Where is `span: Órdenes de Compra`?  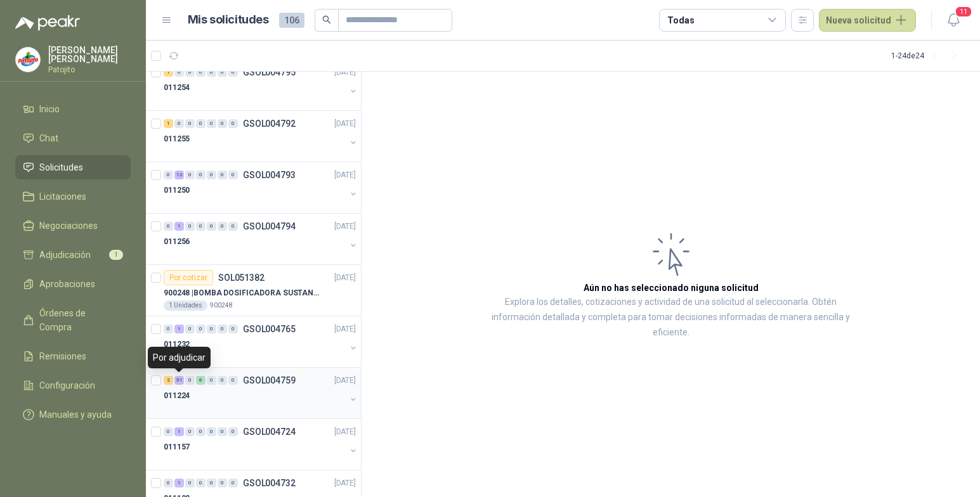
span: Órdenes de Compra is located at coordinates (79, 320).